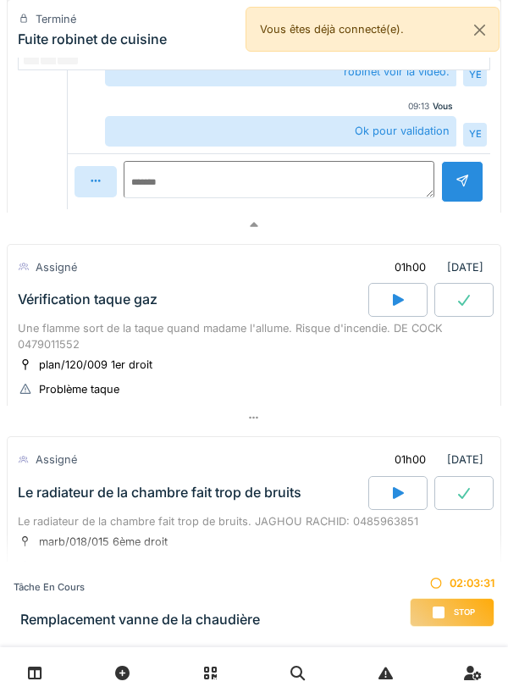 The image size is (508, 698). I want to click on span: Stop, so click(464, 613).